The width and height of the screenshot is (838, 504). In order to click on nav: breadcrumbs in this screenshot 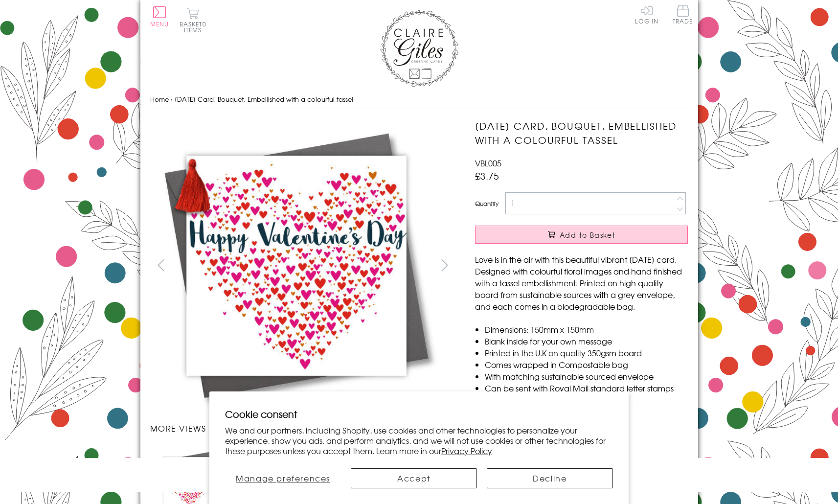, I will do `click(419, 99)`.